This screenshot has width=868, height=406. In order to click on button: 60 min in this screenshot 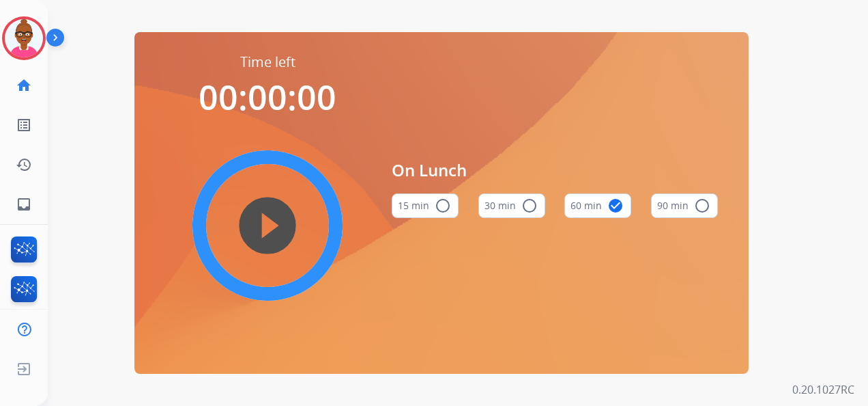, I will do `click(598, 205)`.